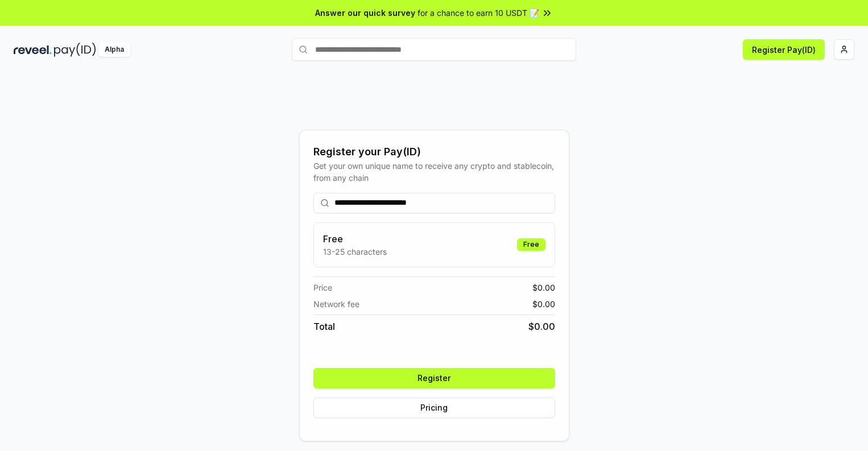 Image resolution: width=868 pixels, height=451 pixels. I want to click on span: Answer our quick survey, so click(365, 13).